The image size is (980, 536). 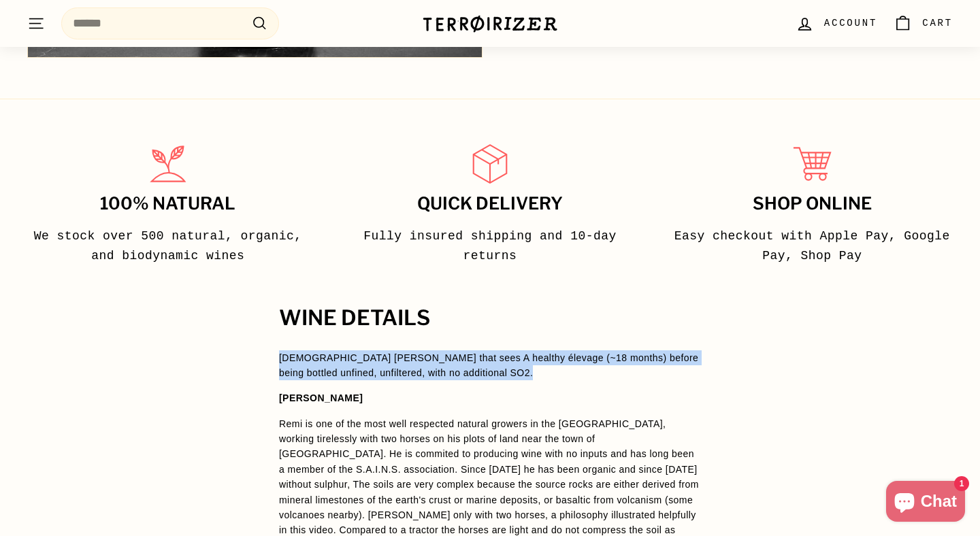 What do you see at coordinates (490, 246) in the screenshot?
I see `p: Fully insured shipping and 10-day returns` at bounding box center [490, 246].